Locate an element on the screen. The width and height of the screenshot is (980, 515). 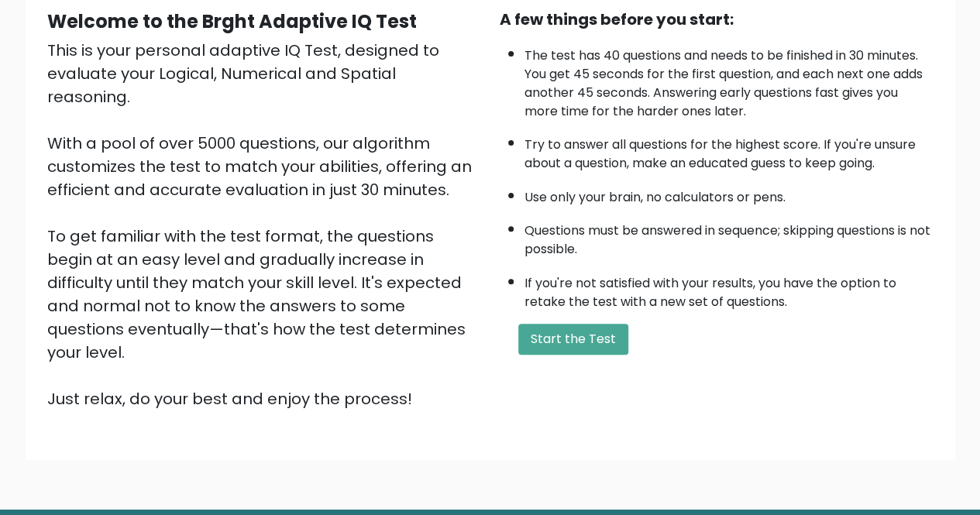
li: Try to answer all questions for the highest score. If you're unsure about a question, make an edu... is located at coordinates (729, 150).